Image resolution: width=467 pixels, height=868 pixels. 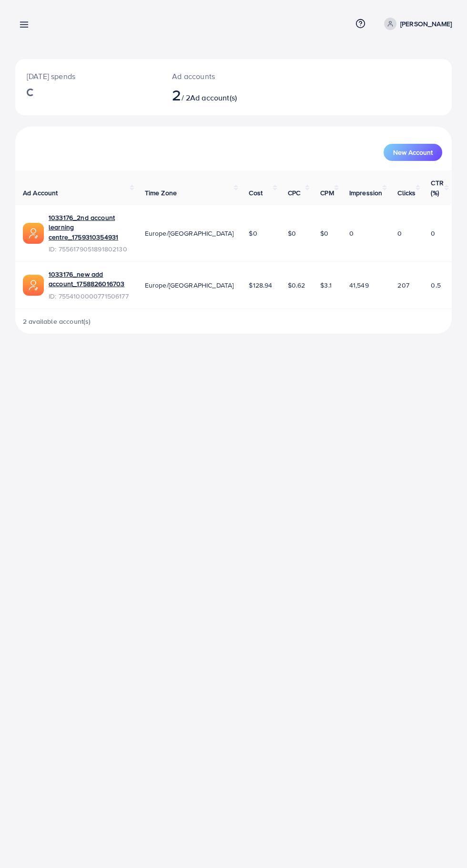 What do you see at coordinates (213, 98) in the screenshot?
I see `span: Ad account(s)` at bounding box center [213, 98].